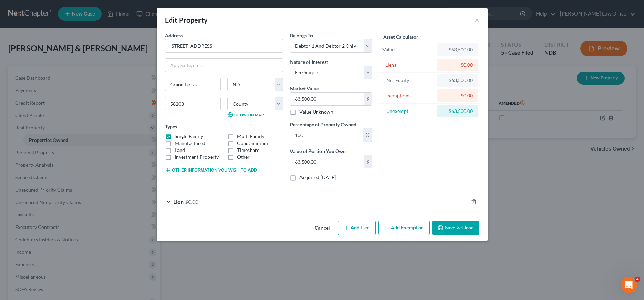 The image size is (644, 300). I want to click on label: Percentage of Property Owned, so click(323, 124).